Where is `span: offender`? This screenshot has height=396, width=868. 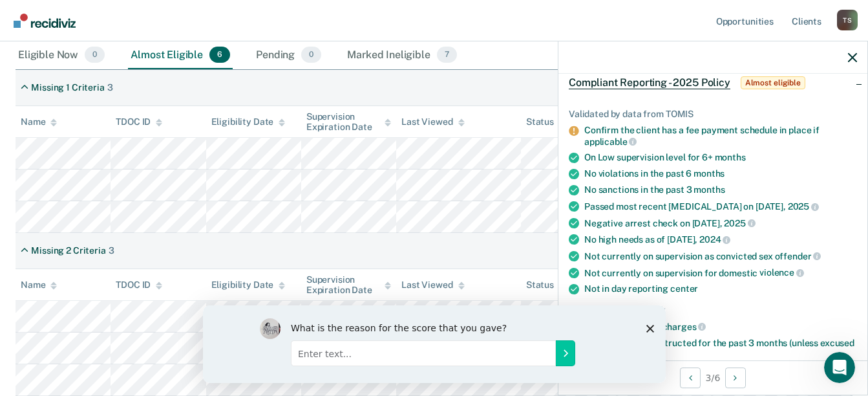
span: offender is located at coordinates (798, 257).